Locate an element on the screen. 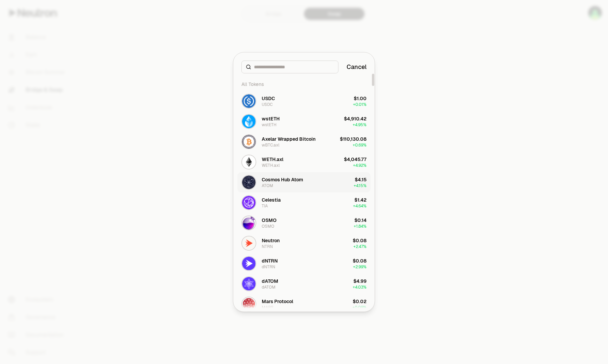  button: Cancel is located at coordinates (356, 67).